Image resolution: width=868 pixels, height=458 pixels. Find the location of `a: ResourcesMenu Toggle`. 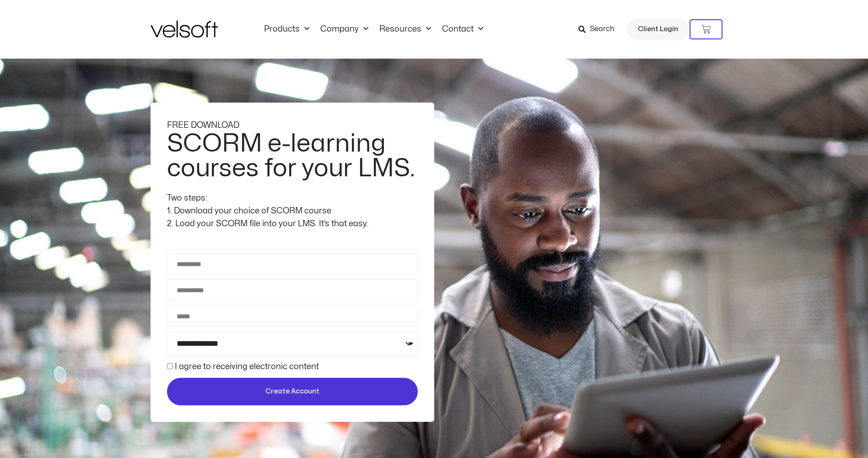

a: ResourcesMenu Toggle is located at coordinates (405, 29).